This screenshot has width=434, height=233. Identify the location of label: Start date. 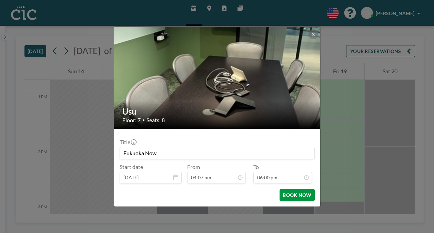
(131, 167).